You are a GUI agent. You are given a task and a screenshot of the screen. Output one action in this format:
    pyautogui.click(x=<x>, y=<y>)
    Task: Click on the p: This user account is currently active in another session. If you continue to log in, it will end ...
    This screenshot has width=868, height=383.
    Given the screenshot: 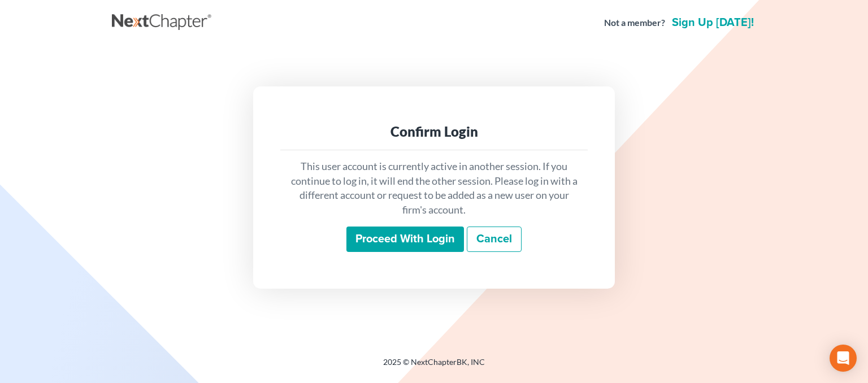 What is the action you would take?
    pyautogui.click(x=434, y=188)
    